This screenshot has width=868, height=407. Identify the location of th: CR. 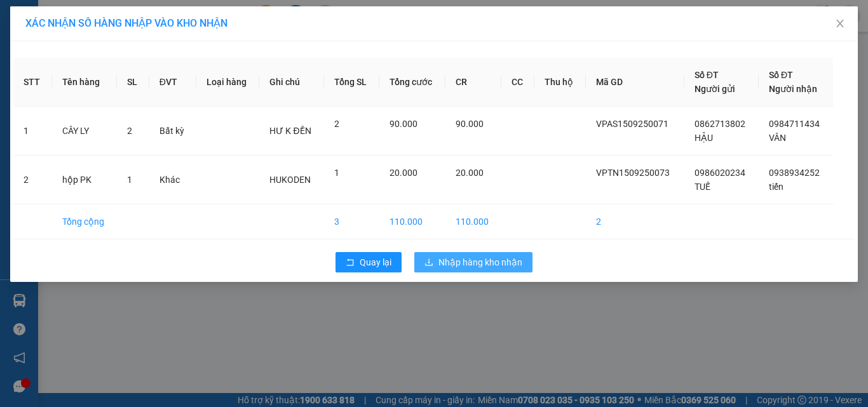
(473, 82).